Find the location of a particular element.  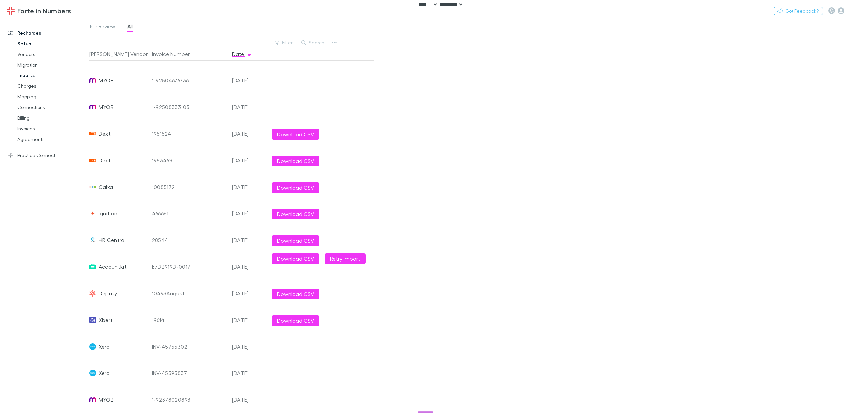

img: Xbert's Logo is located at coordinates (93, 320).